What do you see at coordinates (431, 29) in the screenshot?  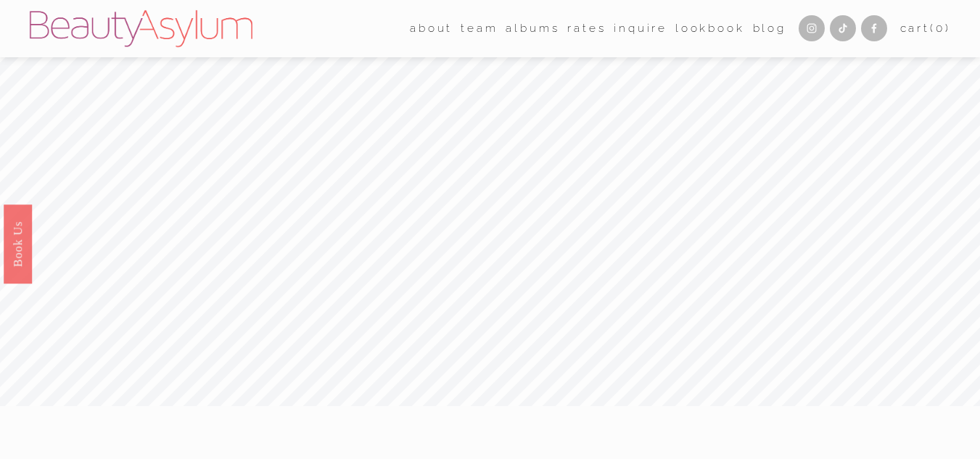 I see `span: about` at bounding box center [431, 29].